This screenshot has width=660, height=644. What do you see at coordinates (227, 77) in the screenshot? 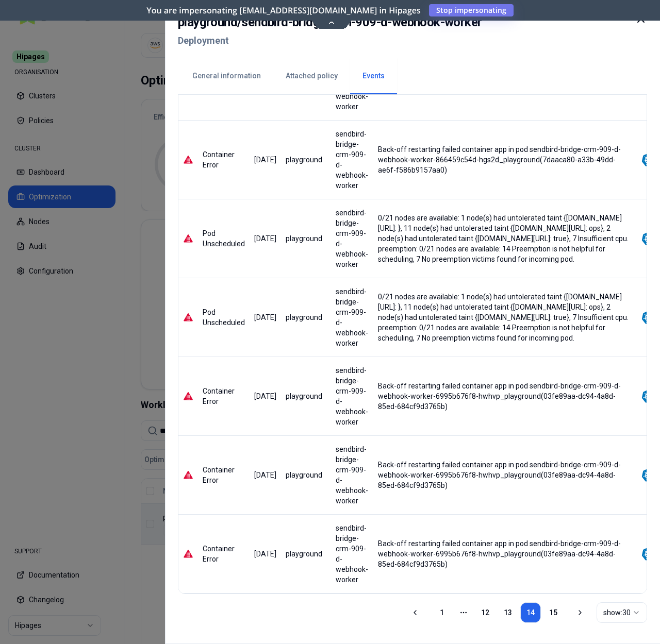
I see `button: General information` at bounding box center [227, 77].